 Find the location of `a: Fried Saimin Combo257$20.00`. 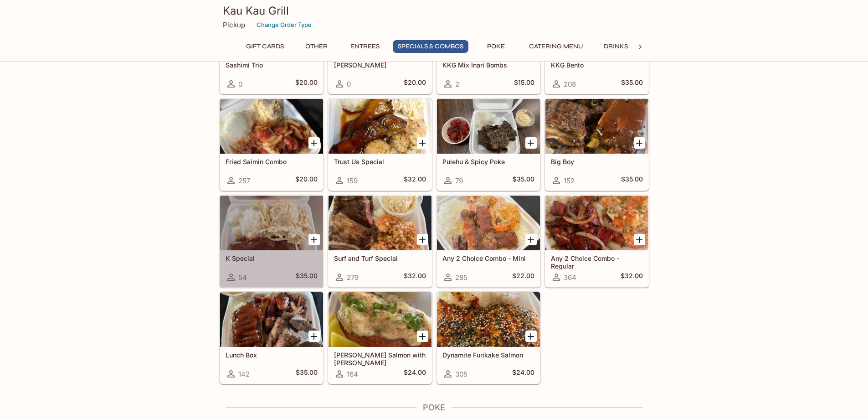

a: Fried Saimin Combo257$20.00 is located at coordinates (271, 144).